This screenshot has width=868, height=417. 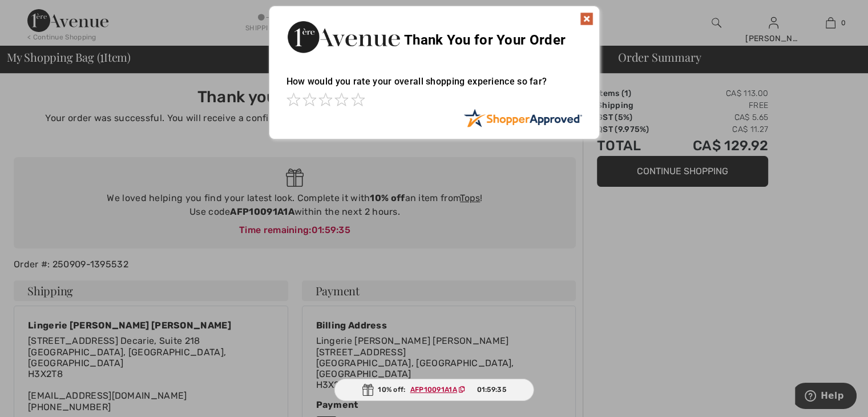 What do you see at coordinates (343, 36) in the screenshot?
I see `img: Thank You for Your Order` at bounding box center [343, 36].